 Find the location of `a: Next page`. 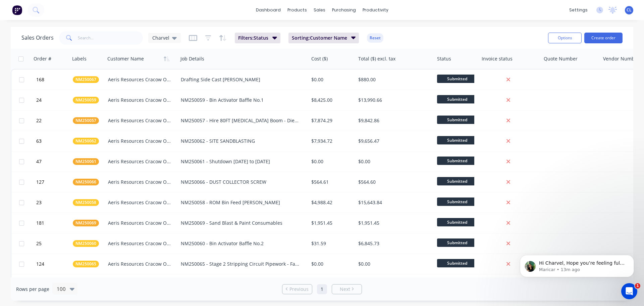

a: Next page is located at coordinates (347, 289).